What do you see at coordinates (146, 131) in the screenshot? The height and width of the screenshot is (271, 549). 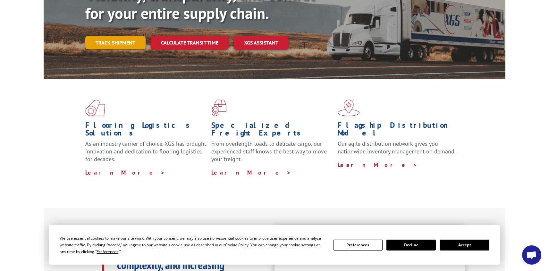 I see `h1: Flooring Logistics Solutions` at bounding box center [146, 131].